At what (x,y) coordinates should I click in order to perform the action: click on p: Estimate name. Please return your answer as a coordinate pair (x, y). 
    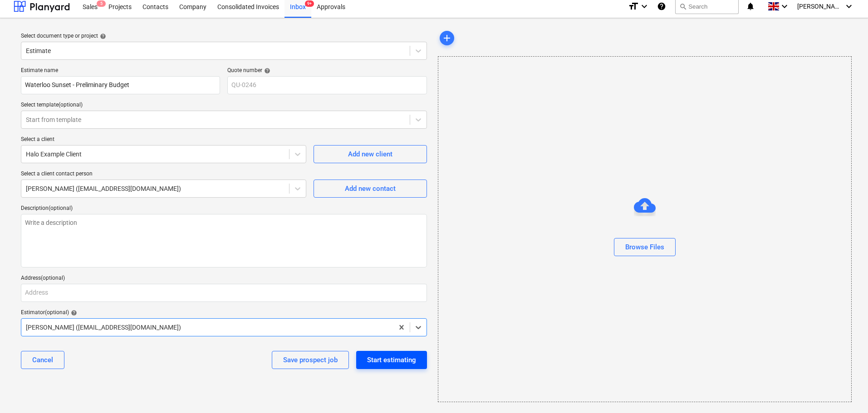
    Looking at the image, I should click on (120, 71).